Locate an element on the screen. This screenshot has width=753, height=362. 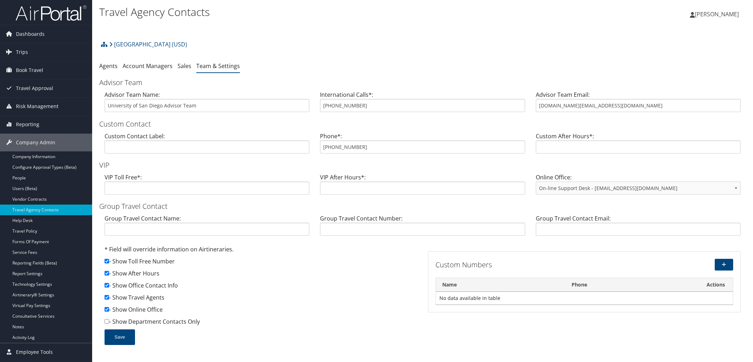
h3: Custom Numbers is located at coordinates (534, 265).